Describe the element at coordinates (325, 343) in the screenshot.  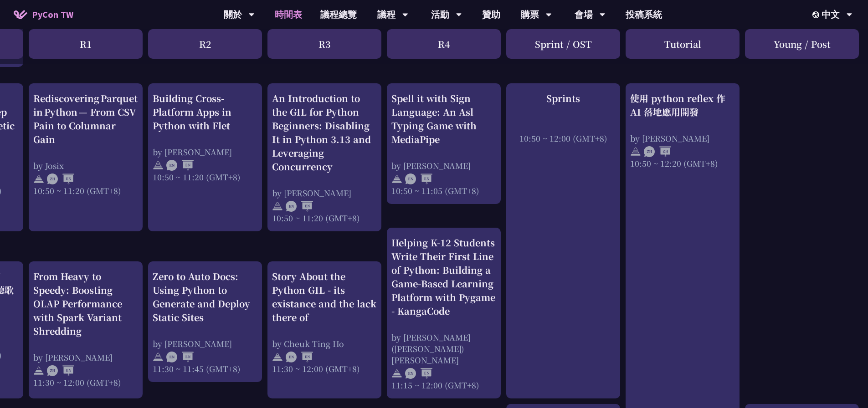
I see `div: by Cheuk Ting Ho` at that location.